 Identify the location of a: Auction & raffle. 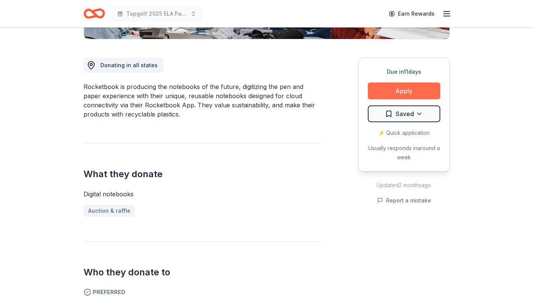
(109, 211).